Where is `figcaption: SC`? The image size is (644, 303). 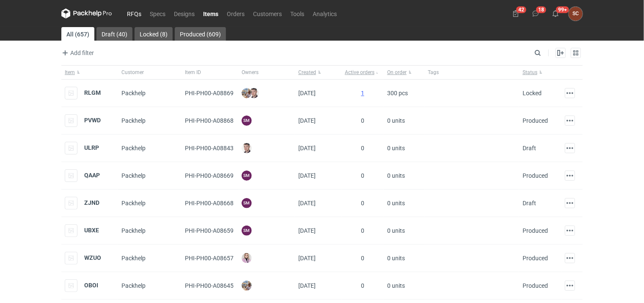 figcaption: SC is located at coordinates (575, 14).